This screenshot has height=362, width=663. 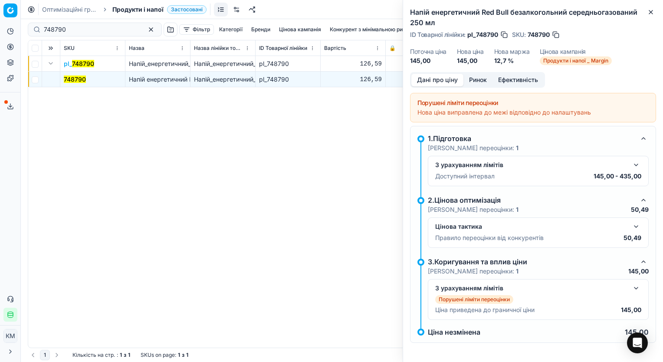 What do you see at coordinates (51, 48) in the screenshot?
I see `button: Expand all` at bounding box center [51, 48].